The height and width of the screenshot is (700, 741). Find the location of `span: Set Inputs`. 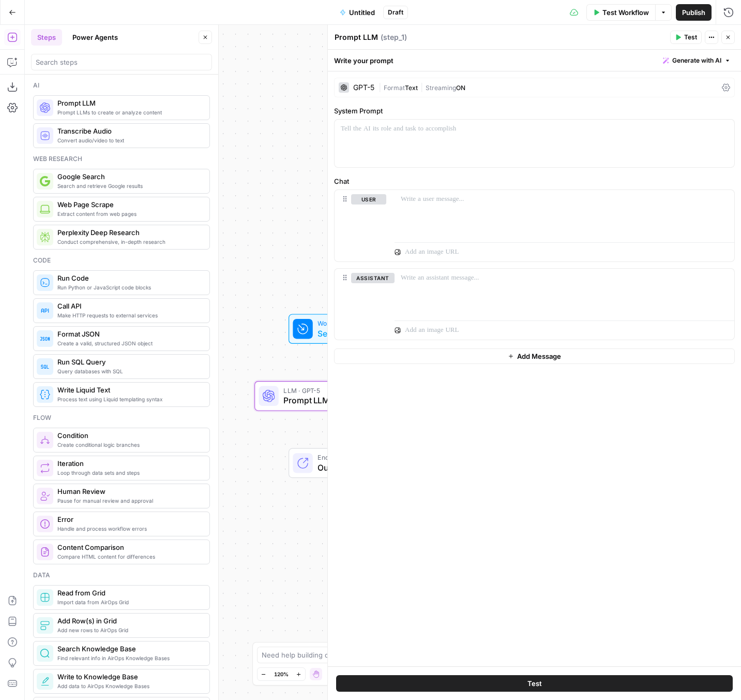

span: Set Inputs is located at coordinates (348, 334).